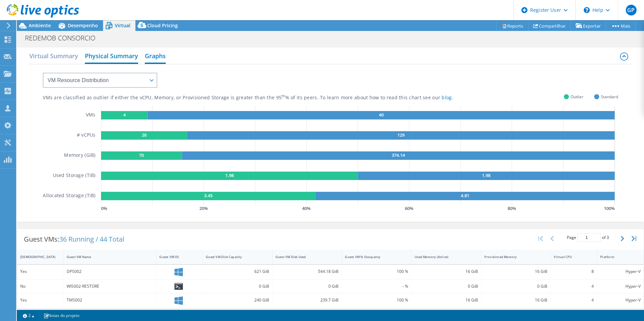 This screenshot has height=321, width=644. What do you see at coordinates (401, 135) in the screenshot?
I see `text: 129` at bounding box center [401, 135].